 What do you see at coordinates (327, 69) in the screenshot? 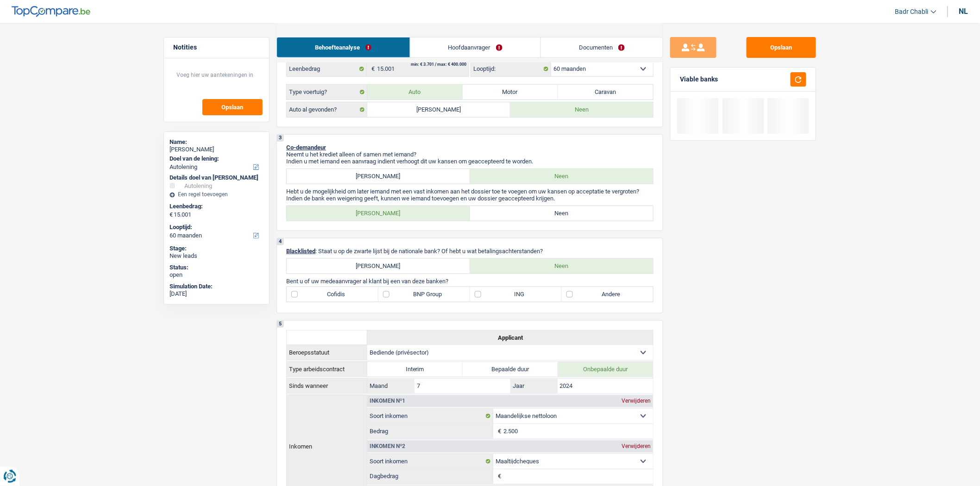
I see `label: Leenbedrag` at bounding box center [327, 69].